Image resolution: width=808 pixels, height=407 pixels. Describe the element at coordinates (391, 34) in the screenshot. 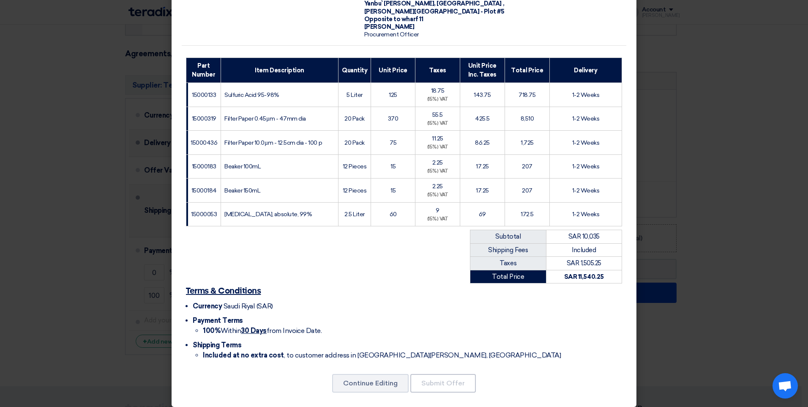

I see `span: Procurement Officer` at that location.